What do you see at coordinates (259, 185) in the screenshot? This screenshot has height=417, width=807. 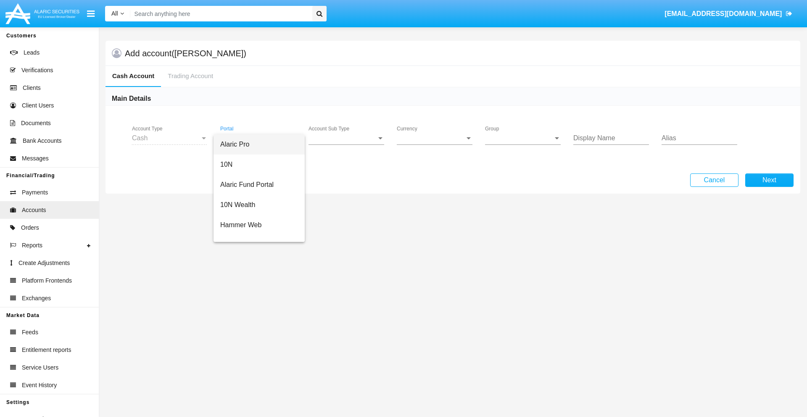 I see `span: Alaric Fund Portal` at bounding box center [259, 185].